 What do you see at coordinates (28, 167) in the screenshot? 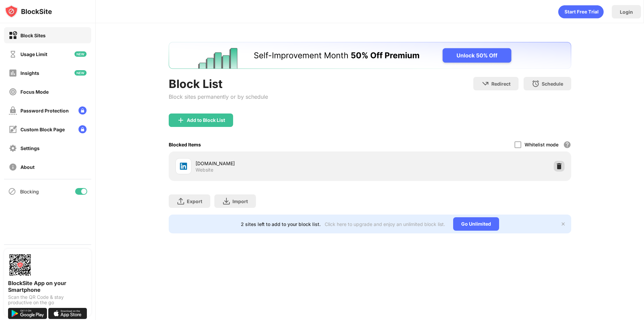
I see `div: About` at bounding box center [28, 167].